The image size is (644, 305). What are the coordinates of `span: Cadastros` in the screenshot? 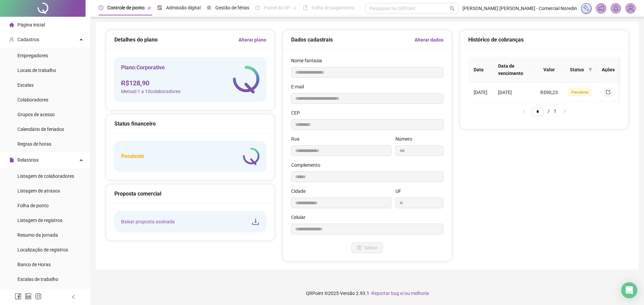 It's located at (28, 40).